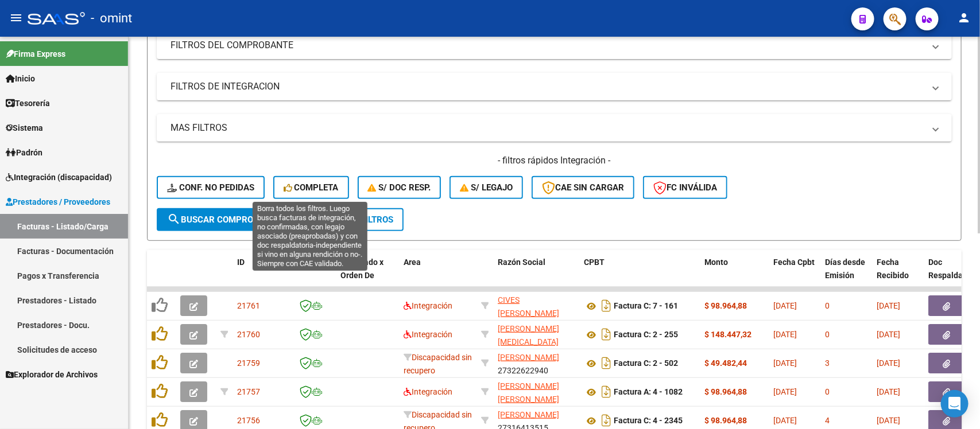  Describe the element at coordinates (58, 202) in the screenshot. I see `span: Prestadores / Proveedores` at that location.